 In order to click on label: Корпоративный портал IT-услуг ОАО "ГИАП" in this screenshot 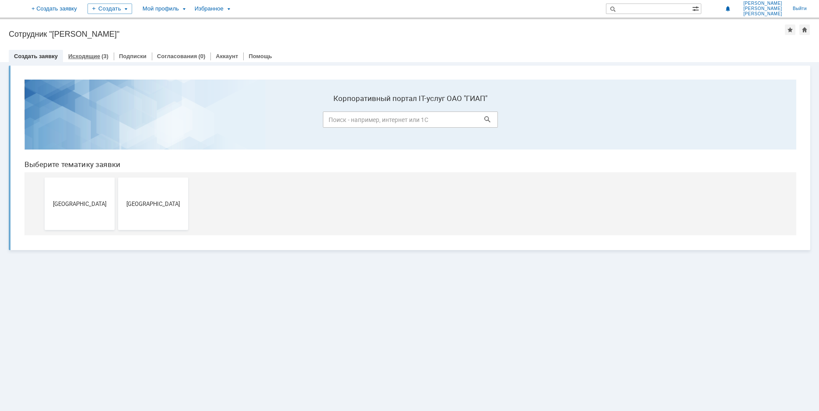, I will do `click(393, 26)`.